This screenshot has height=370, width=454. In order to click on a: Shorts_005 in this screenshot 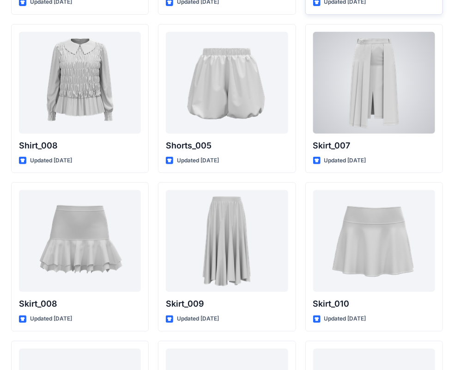, I will do `click(227, 83)`.